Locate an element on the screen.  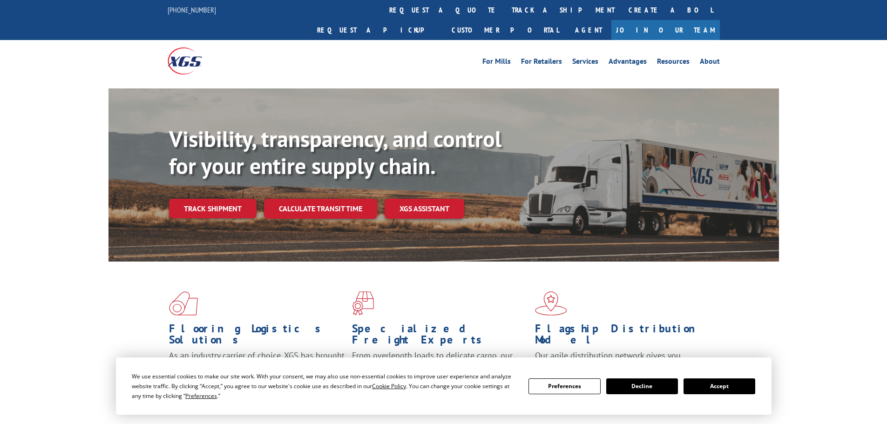
p: From overlength loads to delicate cargo, our experienced staff knows the best way to move your fr... is located at coordinates (440, 370).